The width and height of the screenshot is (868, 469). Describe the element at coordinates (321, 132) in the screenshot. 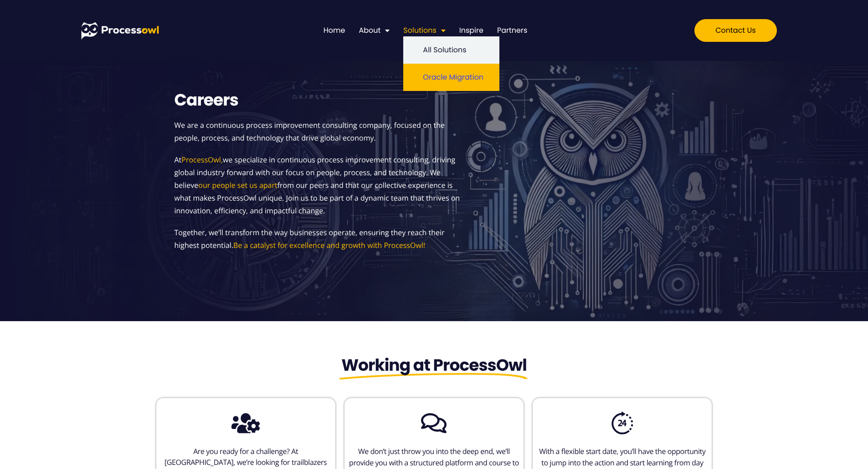

I see `p: We are a continuous process improvement consulting company, focused on the people, process, and t...` at that location.